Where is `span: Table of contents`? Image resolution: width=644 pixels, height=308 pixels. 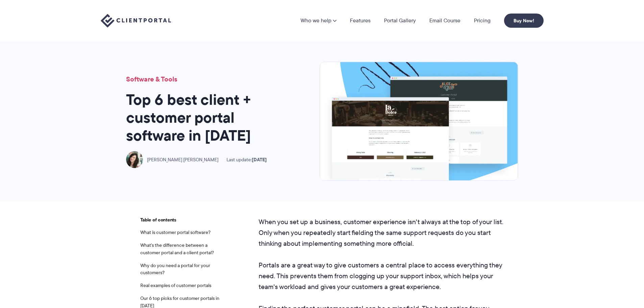
span: Table of contents is located at coordinates (183, 220).